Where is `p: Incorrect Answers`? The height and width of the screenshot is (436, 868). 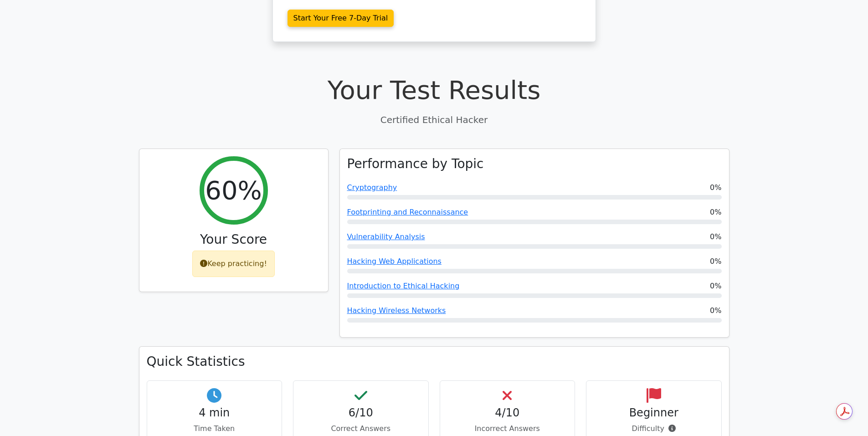
p: Incorrect Answers is located at coordinates (507, 429).